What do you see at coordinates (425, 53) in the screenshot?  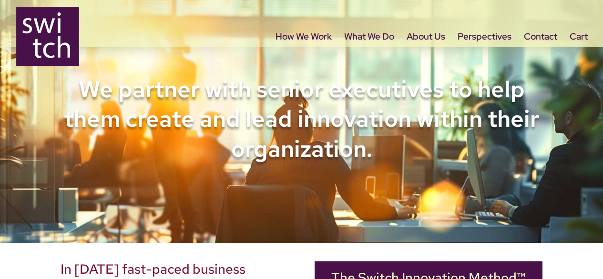 I see `a: About Us` at bounding box center [425, 53].